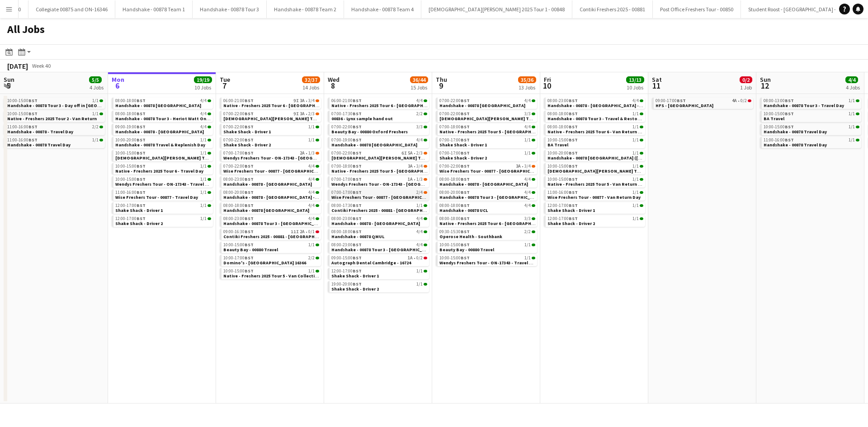  What do you see at coordinates (558, 145) in the screenshot?
I see `span: BA Travel` at bounding box center [558, 145].